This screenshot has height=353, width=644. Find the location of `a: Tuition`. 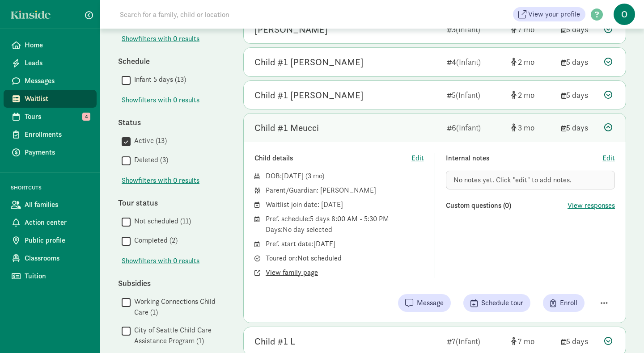

a: Tuition is located at coordinates (50, 276).